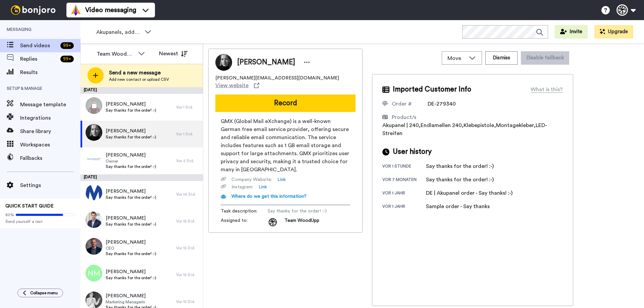 This screenshot has width=644, height=308. Describe the element at coordinates (50, 131) in the screenshot. I see `span: Share library` at that location.